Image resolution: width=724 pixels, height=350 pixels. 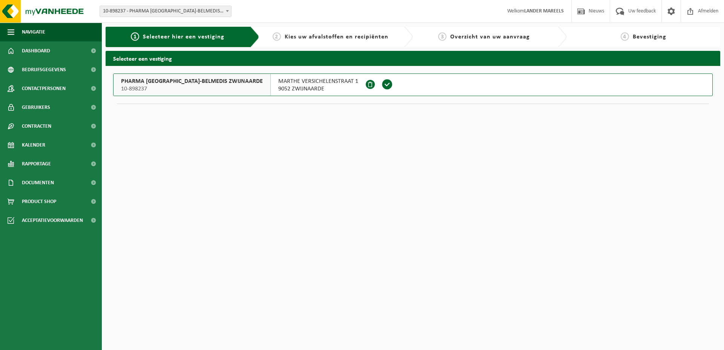 I want to click on span: Documenten, so click(x=38, y=183).